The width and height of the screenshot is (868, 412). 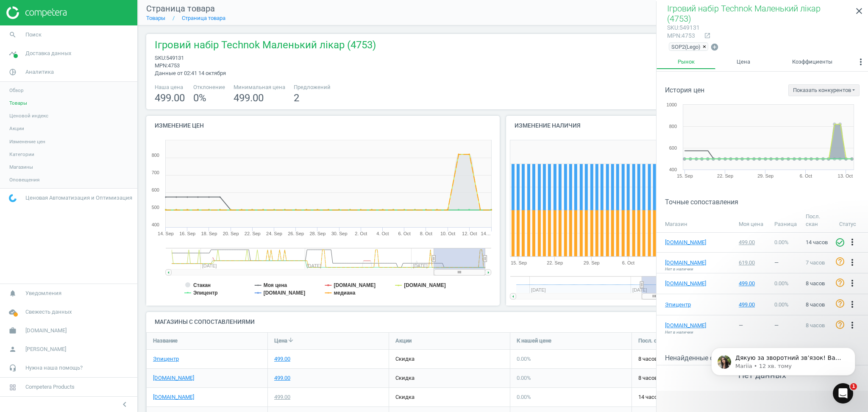 What do you see at coordinates (766, 202) in the screenshot?
I see `h3: Точные сопоставления` at bounding box center [766, 202].